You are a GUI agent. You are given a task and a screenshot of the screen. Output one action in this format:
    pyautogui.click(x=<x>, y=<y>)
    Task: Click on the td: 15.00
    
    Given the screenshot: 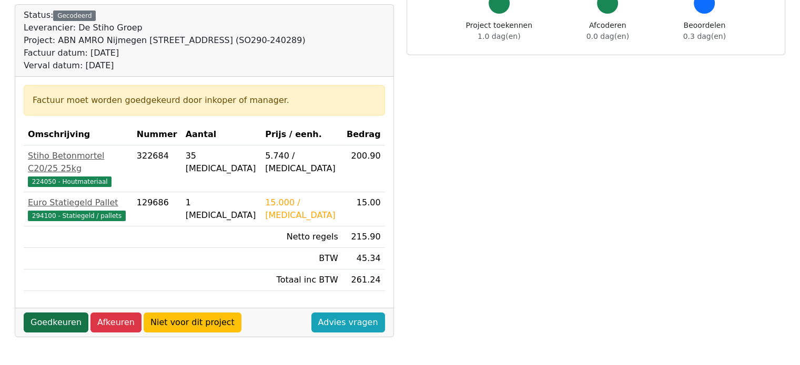 What is the action you would take?
    pyautogui.click(x=363, y=209)
    